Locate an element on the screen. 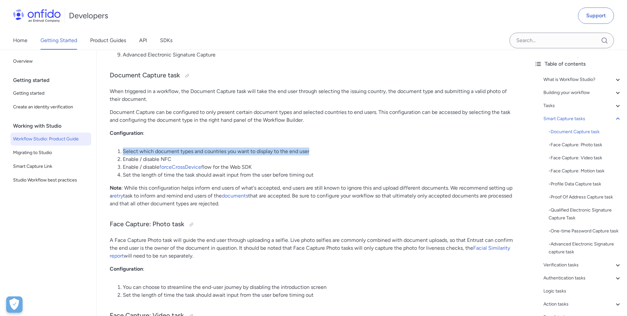 This screenshot has height=316, width=627. a: Product Guides is located at coordinates (108, 40).